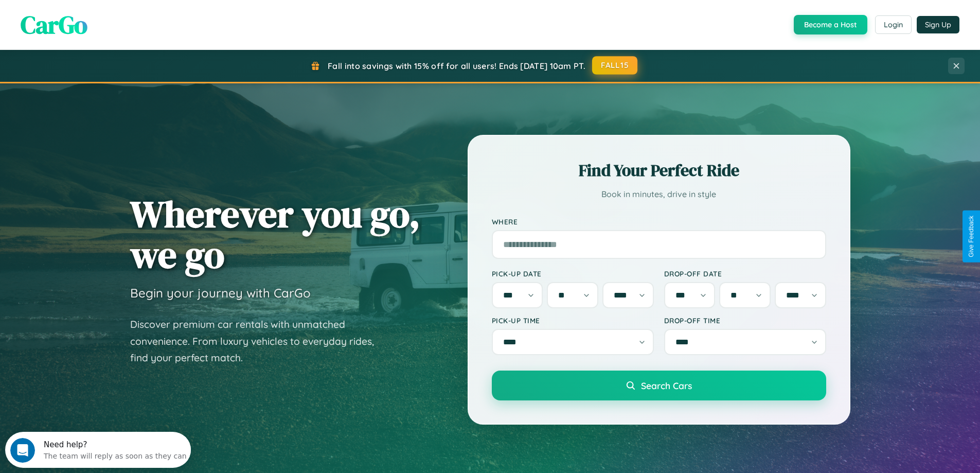  Describe the element at coordinates (659, 170) in the screenshot. I see `h2: Find Your Perfect Ride` at that location.